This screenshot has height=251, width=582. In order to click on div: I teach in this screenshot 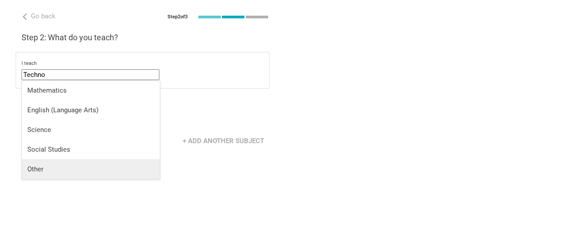, I will do `click(142, 64)`.